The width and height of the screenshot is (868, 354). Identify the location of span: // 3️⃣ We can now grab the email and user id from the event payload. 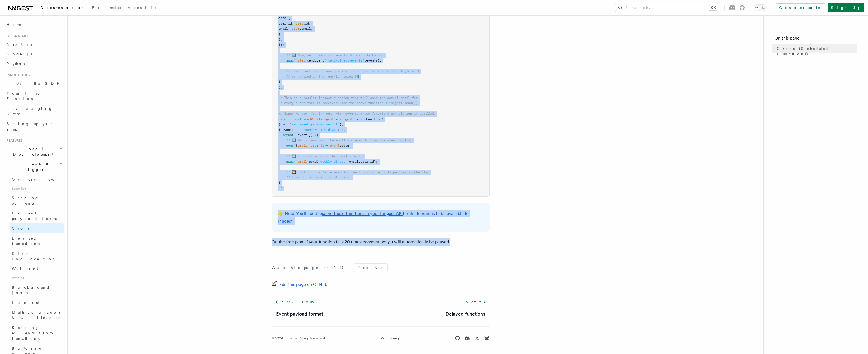
(349, 140).